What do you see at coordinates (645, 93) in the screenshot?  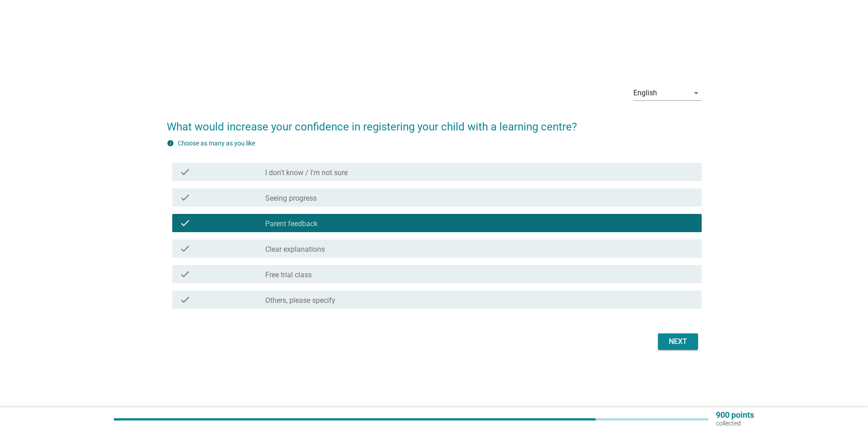 I see `div: English` at bounding box center [645, 93].